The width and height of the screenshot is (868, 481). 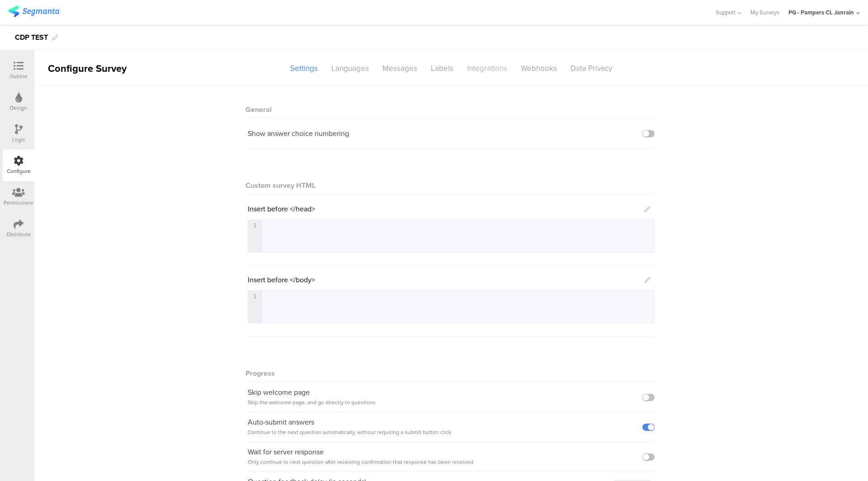 What do you see at coordinates (18, 203) in the screenshot?
I see `div: Permissions` at bounding box center [18, 203].